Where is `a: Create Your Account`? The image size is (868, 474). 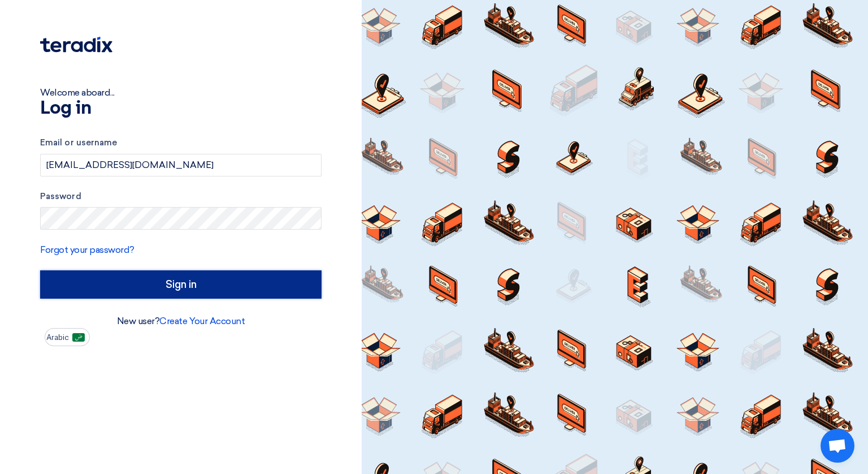
a: Create Your Account is located at coordinates (202, 320).